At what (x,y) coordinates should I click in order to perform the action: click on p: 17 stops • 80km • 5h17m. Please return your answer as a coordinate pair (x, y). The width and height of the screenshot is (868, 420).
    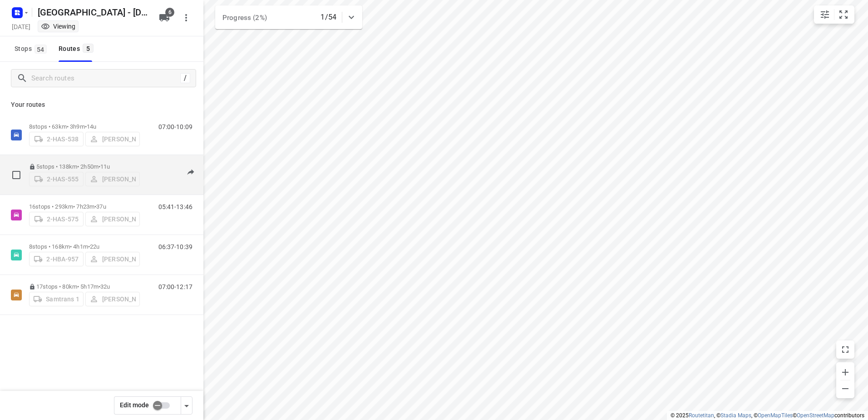
    Looking at the image, I should click on (84, 287).